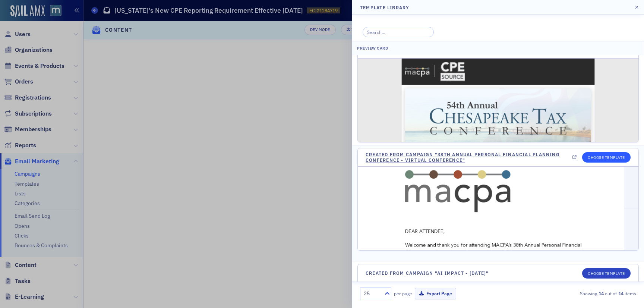  Describe the element at coordinates (372, 294) in the screenshot. I see `div: 25` at that location.